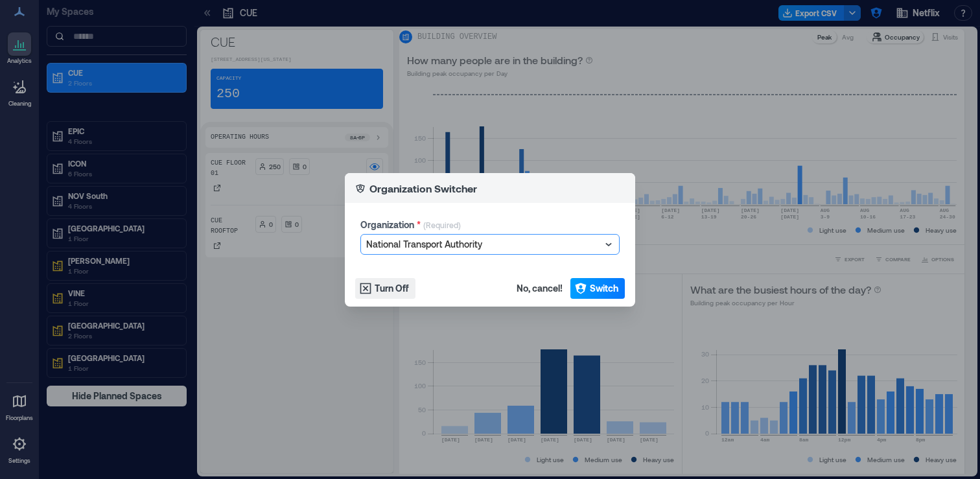 The height and width of the screenshot is (479, 980). Describe the element at coordinates (604, 288) in the screenshot. I see `span: Switch` at that location.